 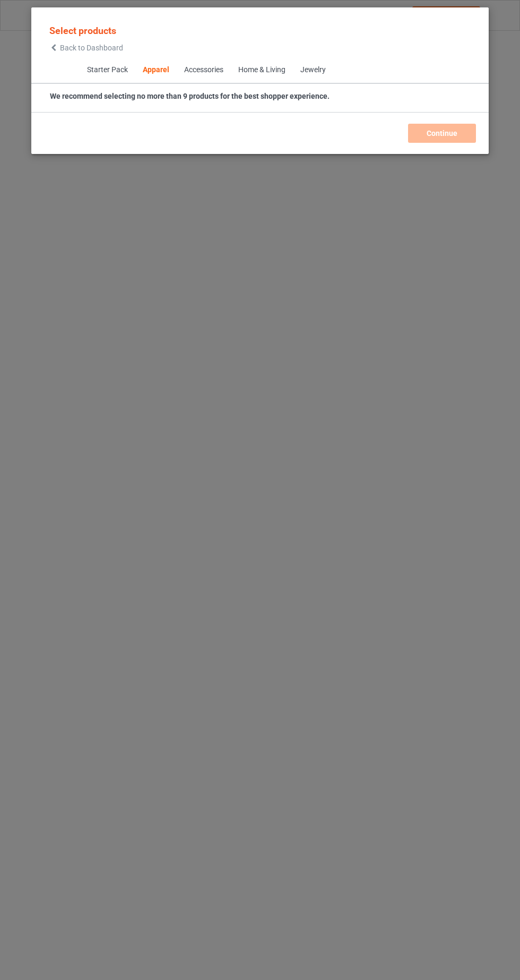 What do you see at coordinates (203, 70) in the screenshot?
I see `div: Accessories` at bounding box center [203, 70].